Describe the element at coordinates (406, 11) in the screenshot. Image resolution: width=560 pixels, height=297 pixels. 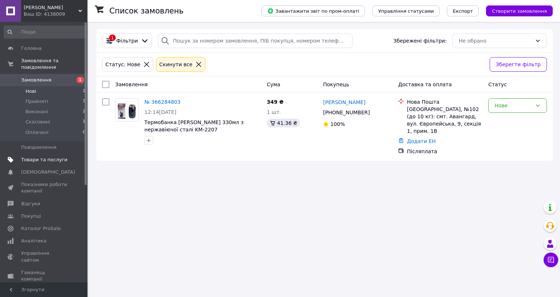
I see `span: Управління статусами` at that location.